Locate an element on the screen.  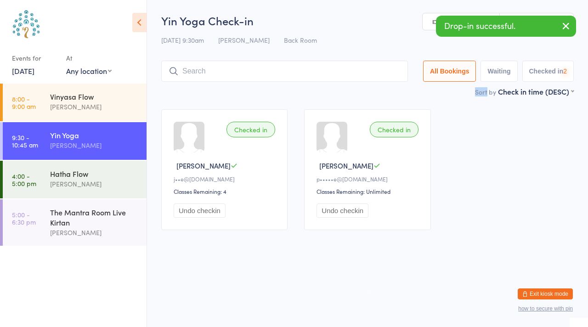
div: Hatha Flow is located at coordinates (94, 174).